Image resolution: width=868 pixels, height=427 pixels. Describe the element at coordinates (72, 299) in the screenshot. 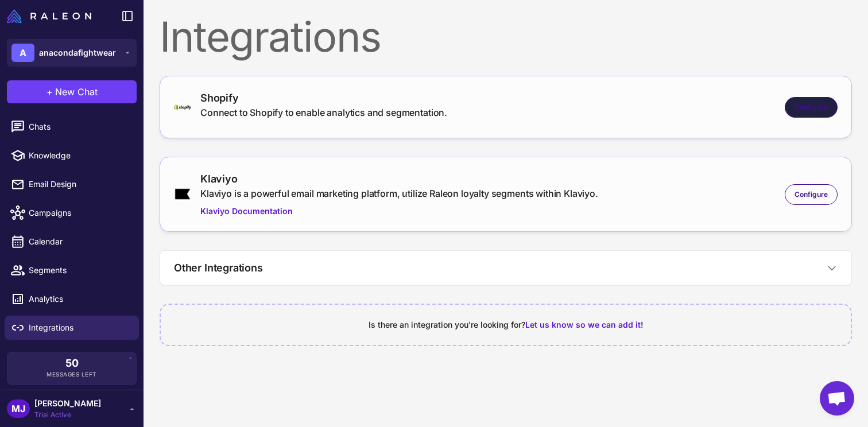

I see `a: Analytics` at that location.